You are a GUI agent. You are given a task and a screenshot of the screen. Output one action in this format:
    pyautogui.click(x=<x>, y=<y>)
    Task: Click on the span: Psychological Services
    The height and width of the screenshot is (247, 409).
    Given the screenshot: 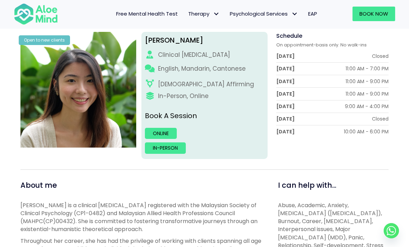 What is the action you would take?
    pyautogui.click(x=264, y=14)
    